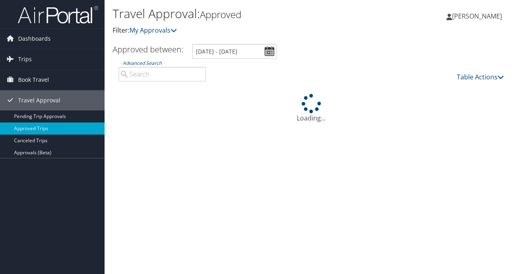  I want to click on input: Advanced Search, so click(162, 74).